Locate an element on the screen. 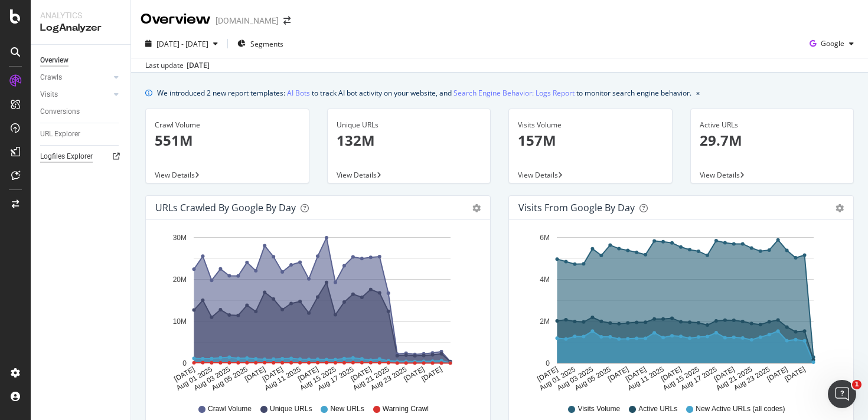 The height and width of the screenshot is (420, 868). button: Google is located at coordinates (831, 44).